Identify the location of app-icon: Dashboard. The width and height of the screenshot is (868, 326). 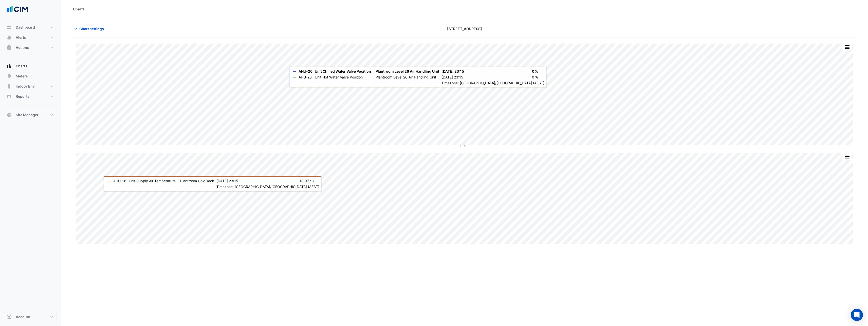
(9, 28).